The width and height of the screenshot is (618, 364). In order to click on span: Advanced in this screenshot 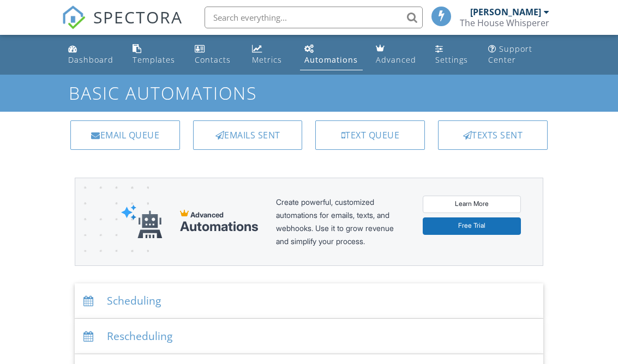, I will do `click(207, 215)`.